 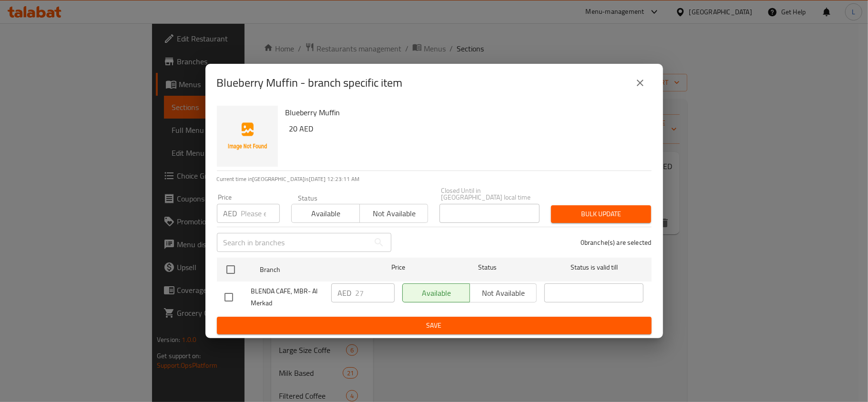 I want to click on img: Blueberry Muffin, so click(x=247, y=136).